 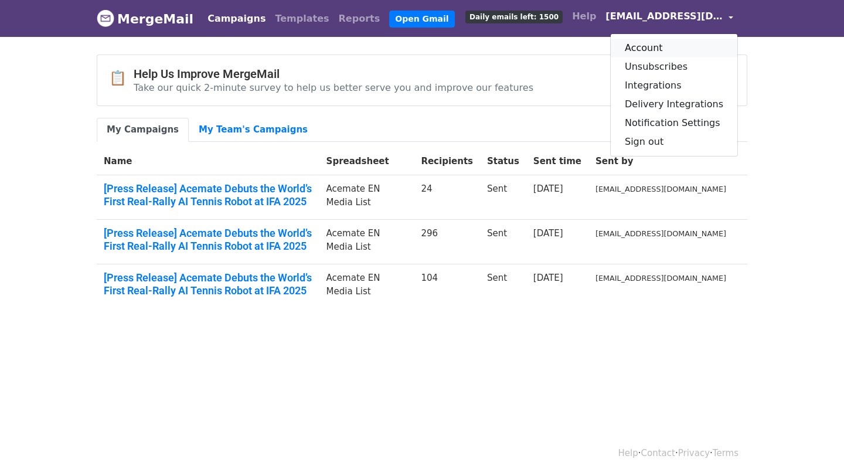 What do you see at coordinates (658, 453) in the screenshot?
I see `a: Contact` at bounding box center [658, 453].